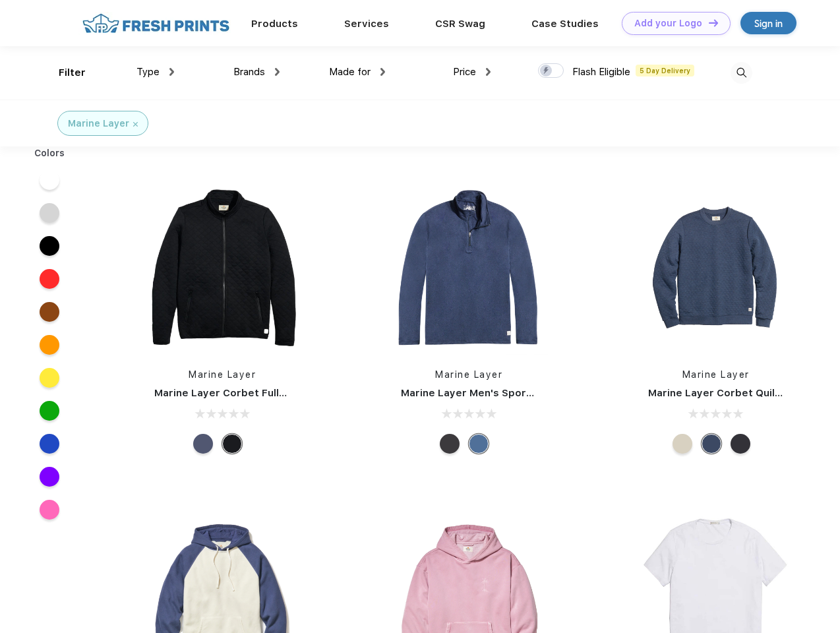 The height and width of the screenshot is (633, 840). Describe the element at coordinates (147, 72) in the screenshot. I see `span: Type` at that location.